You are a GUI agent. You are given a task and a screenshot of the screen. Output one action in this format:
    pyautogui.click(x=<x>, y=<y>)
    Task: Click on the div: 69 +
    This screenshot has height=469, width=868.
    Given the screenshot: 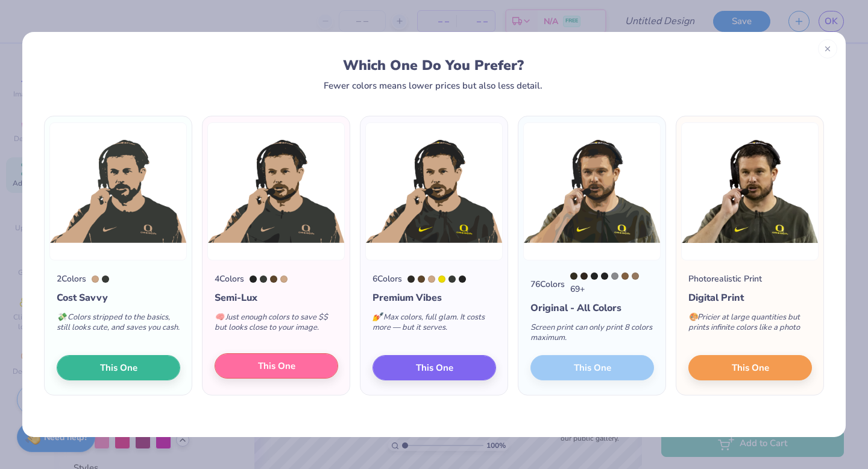 What is the action you would take?
    pyautogui.click(x=612, y=284)
    